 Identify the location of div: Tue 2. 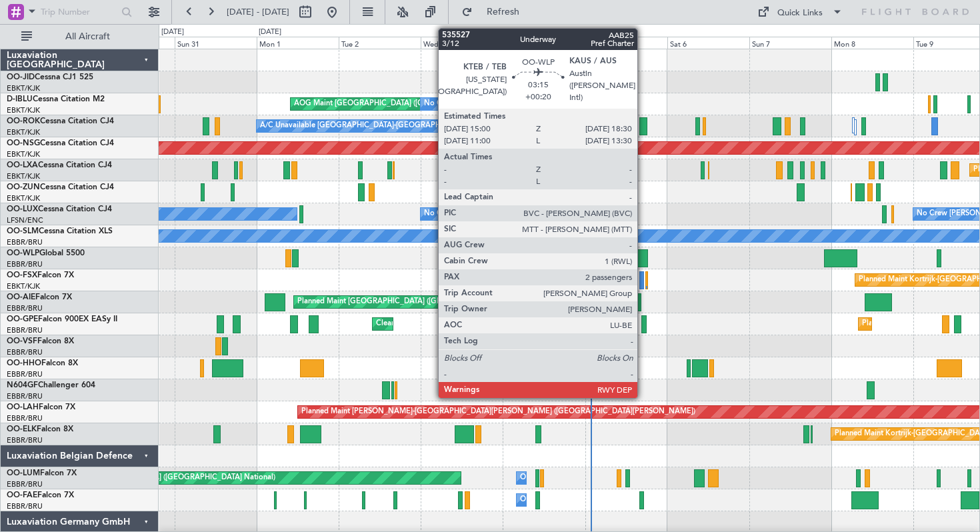
(379, 43).